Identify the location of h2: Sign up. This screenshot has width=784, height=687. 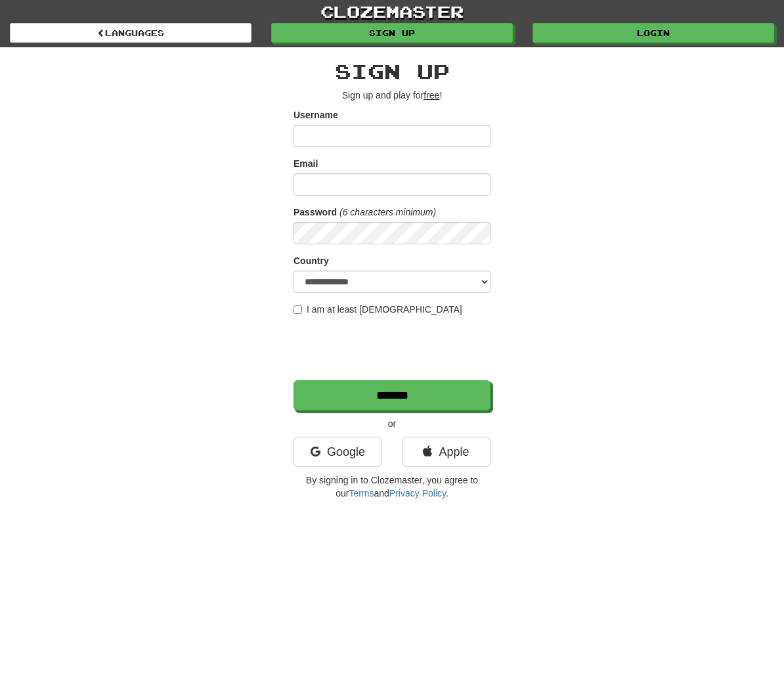
(392, 71).